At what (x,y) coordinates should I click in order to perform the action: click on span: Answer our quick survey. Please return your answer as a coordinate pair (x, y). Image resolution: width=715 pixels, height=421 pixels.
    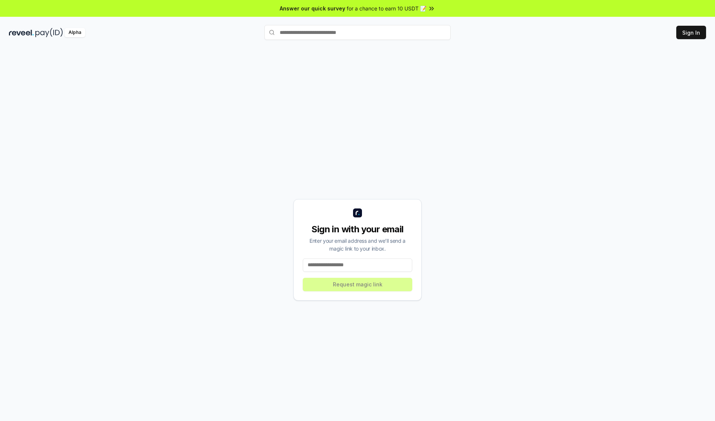
    Looking at the image, I should click on (313, 8).